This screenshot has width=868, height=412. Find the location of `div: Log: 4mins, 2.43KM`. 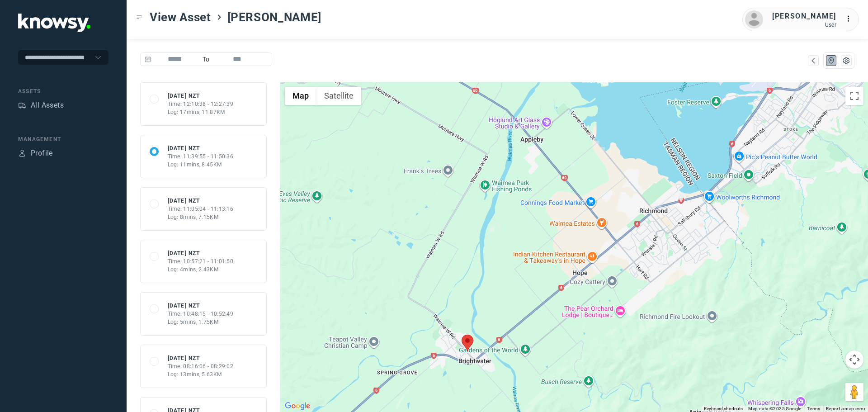

div: Log: 4mins, 2.43KM is located at coordinates (201, 269).